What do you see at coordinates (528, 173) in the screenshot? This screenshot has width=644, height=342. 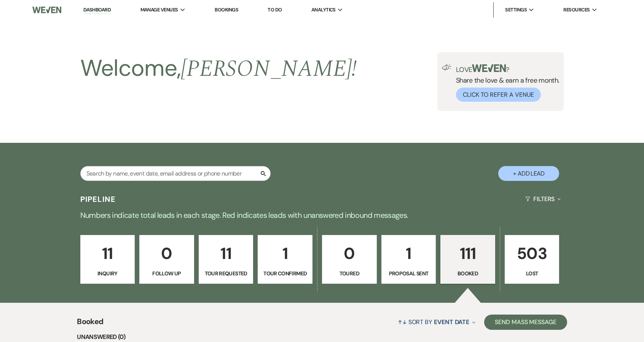 I see `button: + Add Lead` at bounding box center [528, 173].